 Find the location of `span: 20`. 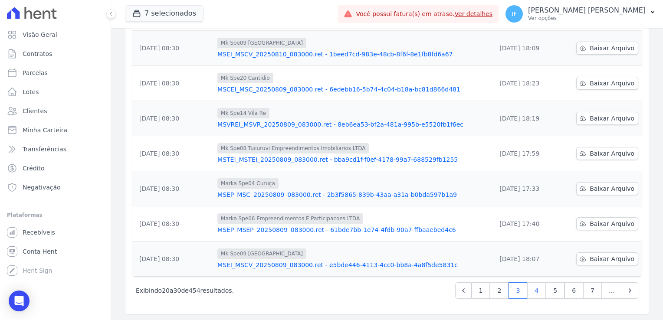

span: 20 is located at coordinates (166, 291).